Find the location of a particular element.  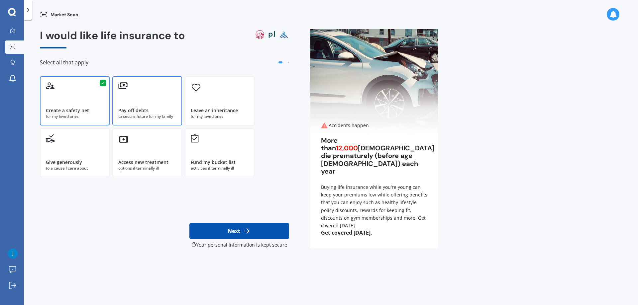

div: activities if terminally ill is located at coordinates (220, 168).